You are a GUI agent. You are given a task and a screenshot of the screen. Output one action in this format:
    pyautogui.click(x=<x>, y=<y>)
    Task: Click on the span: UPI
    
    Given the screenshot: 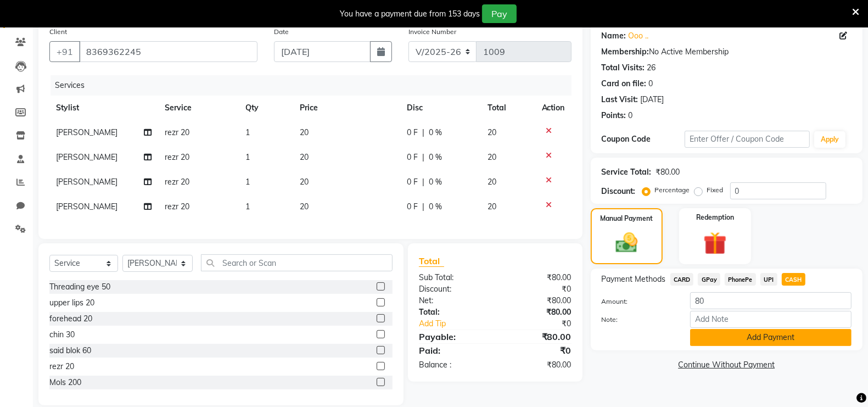 What is the action you would take?
    pyautogui.click(x=769, y=279)
    